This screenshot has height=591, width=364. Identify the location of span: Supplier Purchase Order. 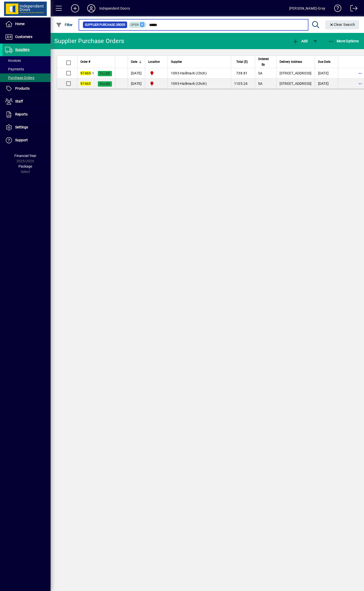
(105, 25).